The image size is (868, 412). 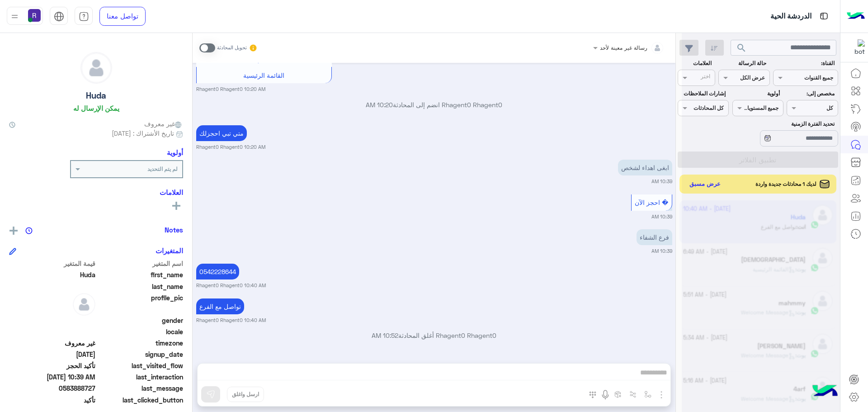 What do you see at coordinates (52, 388) in the screenshot?
I see `span: 0583888727` at bounding box center [52, 388].